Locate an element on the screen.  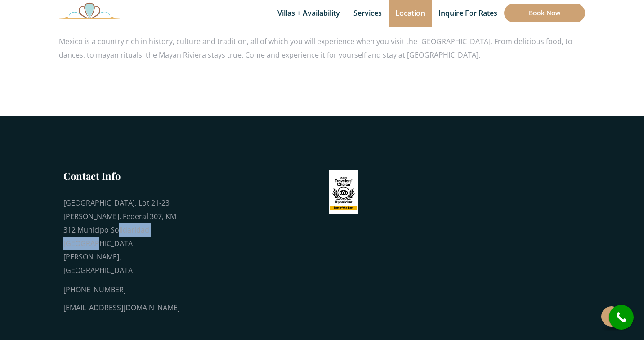
a: Book Now is located at coordinates (545, 13).